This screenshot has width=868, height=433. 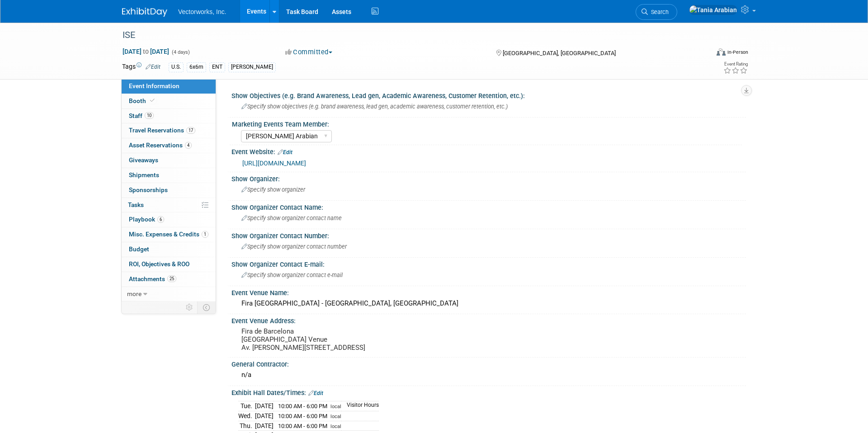 What do you see at coordinates (489, 292) in the screenshot?
I see `div: Event Venue Name:` at bounding box center [489, 292].